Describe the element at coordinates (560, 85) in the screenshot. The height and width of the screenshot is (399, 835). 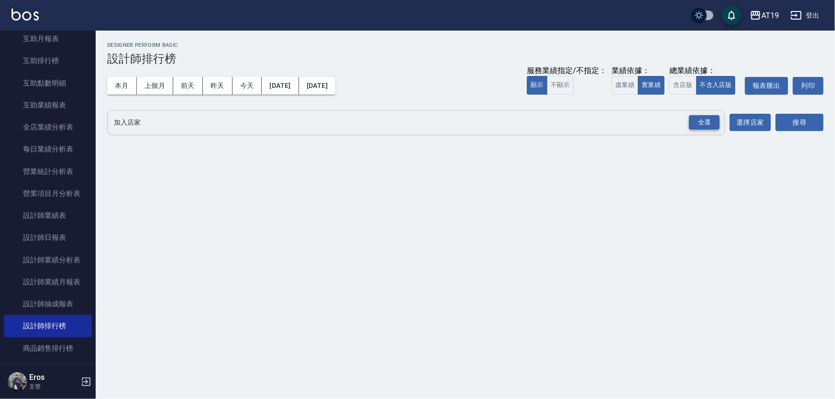
I see `button: 不顯示` at that location.